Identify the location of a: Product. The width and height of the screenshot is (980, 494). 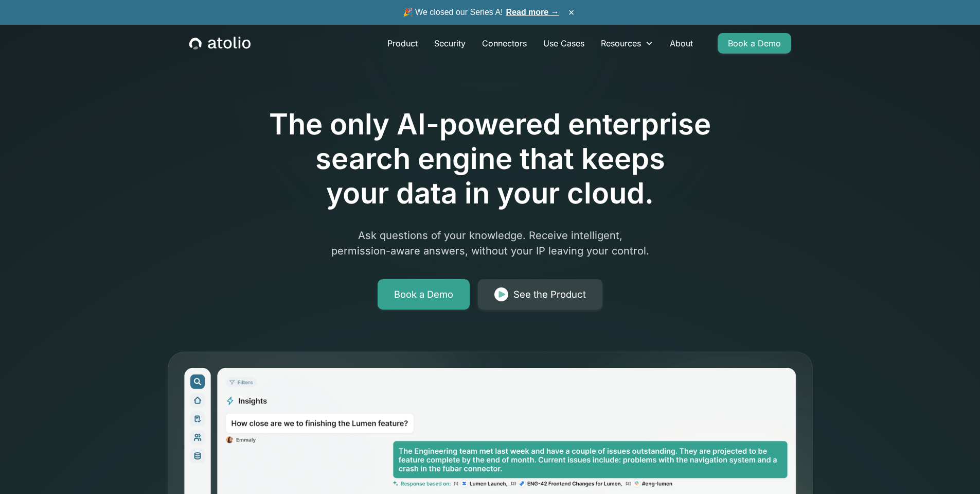
(402, 43).